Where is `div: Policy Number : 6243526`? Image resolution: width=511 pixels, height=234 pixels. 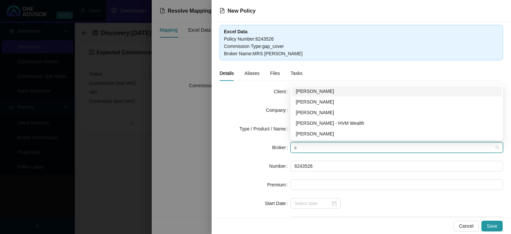 div: Policy Number : 6243526 is located at coordinates (361, 39).